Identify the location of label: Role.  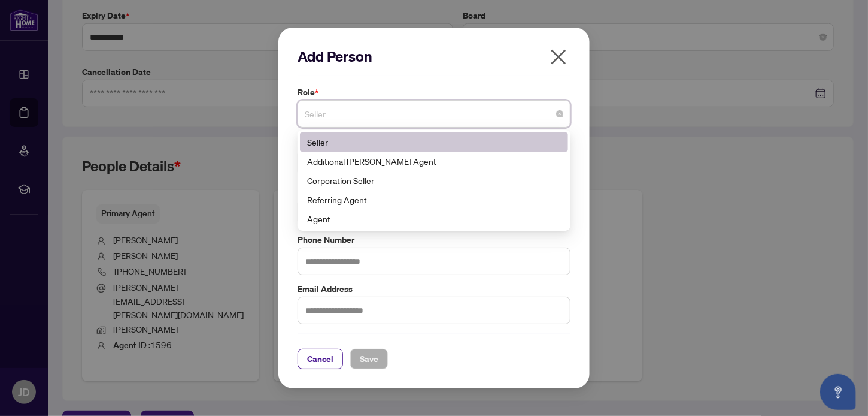
(434, 92).